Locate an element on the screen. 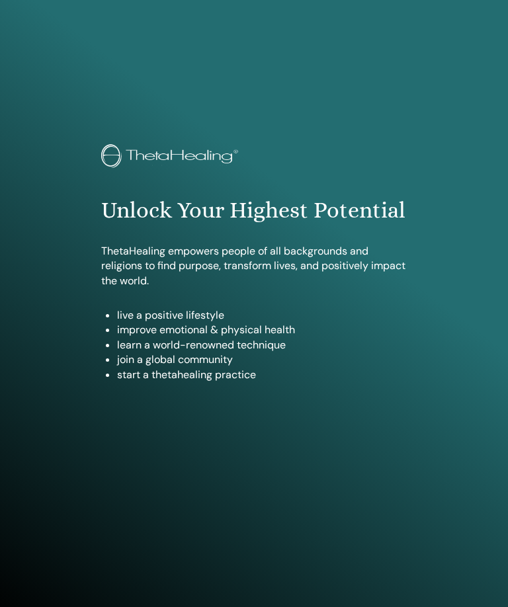 This screenshot has height=607, width=508. p: ThetaHealing empowers people of all backgrounds and religions to find purpose, transform lives, a... is located at coordinates (254, 266).